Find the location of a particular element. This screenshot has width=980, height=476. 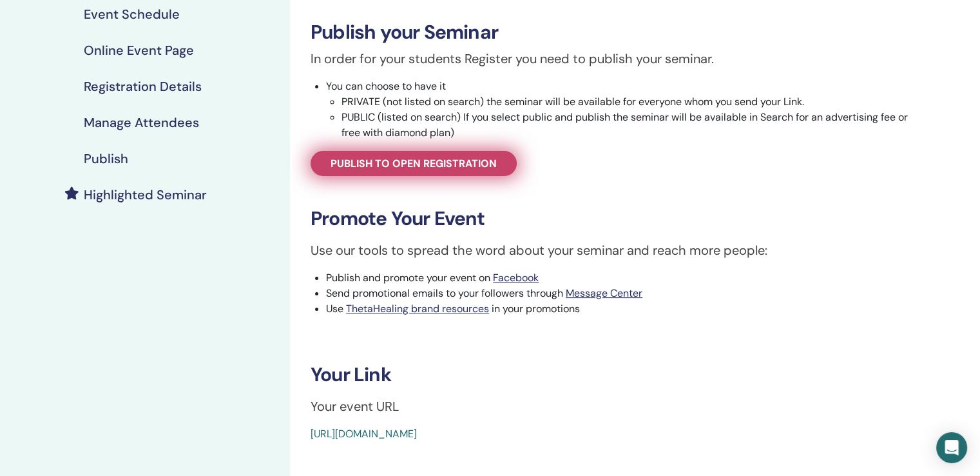

a: ThetaHealing brand resources is located at coordinates (417, 308).